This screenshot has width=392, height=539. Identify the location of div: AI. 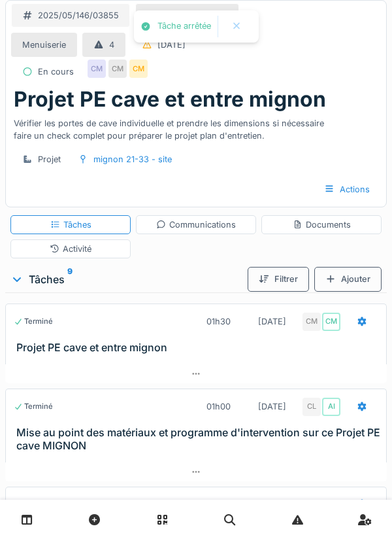
(331, 407).